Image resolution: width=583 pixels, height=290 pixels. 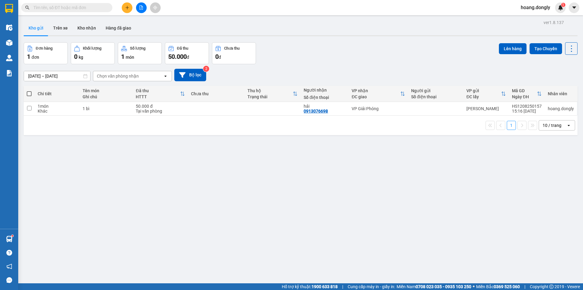 What do you see at coordinates (574, 8) in the screenshot?
I see `button: caret-down` at bounding box center [574, 8].